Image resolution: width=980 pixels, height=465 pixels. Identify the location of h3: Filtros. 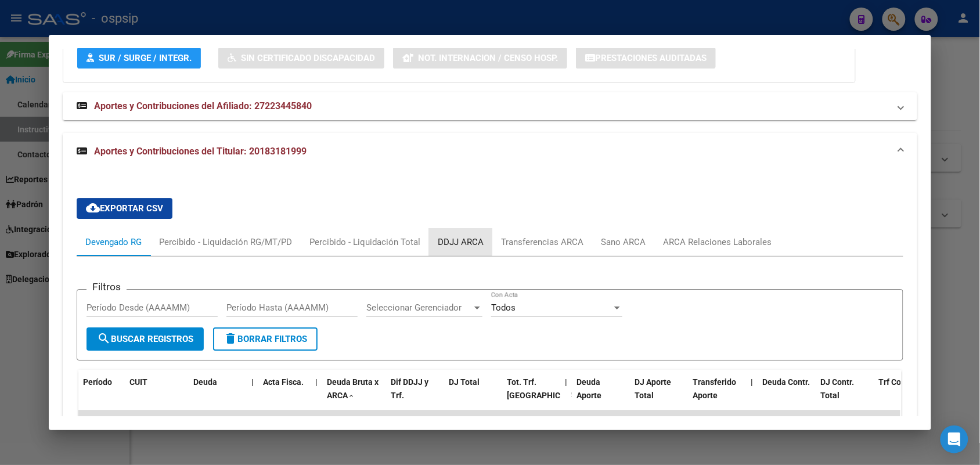
(106, 287).